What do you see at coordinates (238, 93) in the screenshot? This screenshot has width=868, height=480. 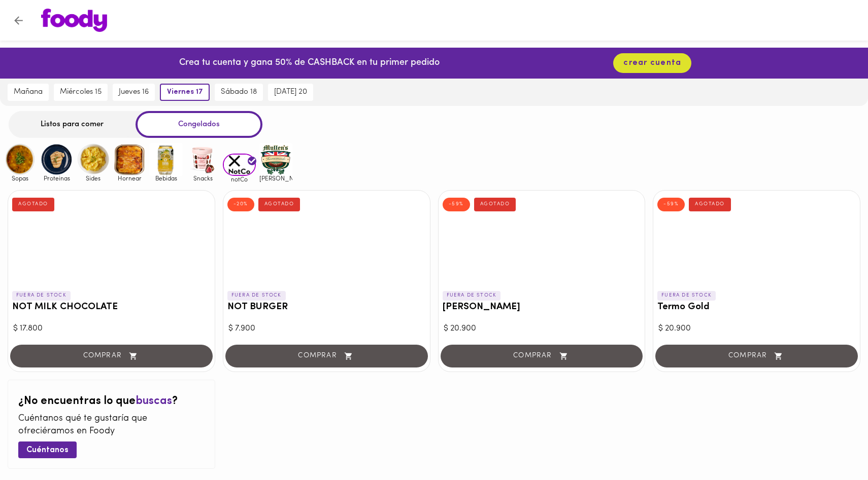 I see `span: sábado 18` at bounding box center [238, 93].